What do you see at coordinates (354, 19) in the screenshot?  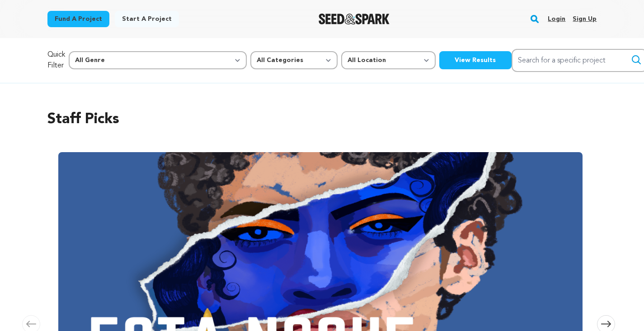 I see `a: Seed&Spark Homepage` at bounding box center [354, 19].